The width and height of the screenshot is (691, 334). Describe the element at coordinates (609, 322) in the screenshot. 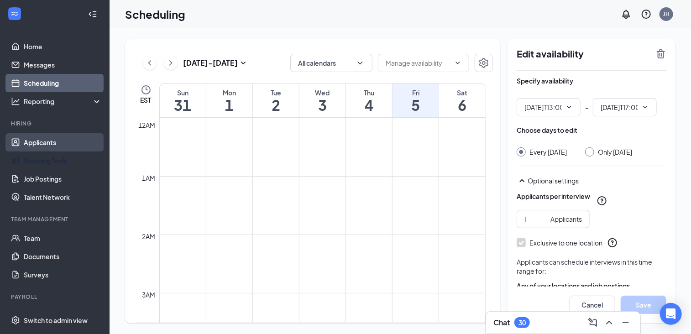

I see `svg: ChevronUp` at that location.